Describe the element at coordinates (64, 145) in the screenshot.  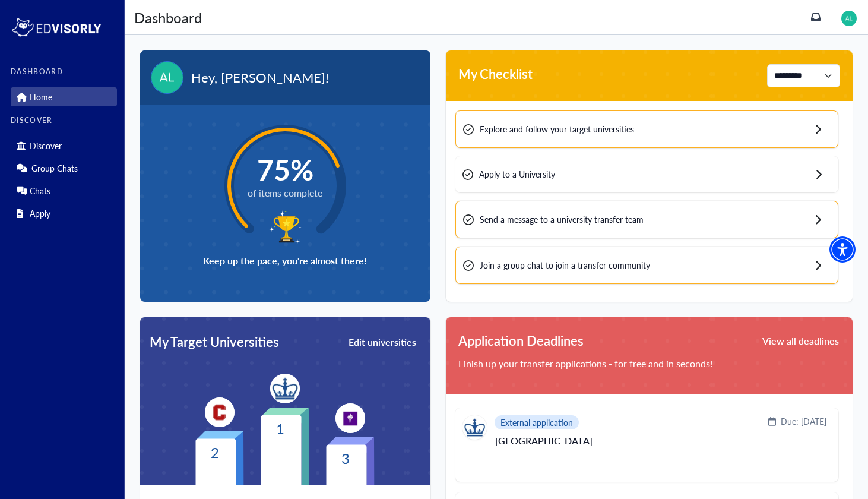
I see `div: Discover` at that location.